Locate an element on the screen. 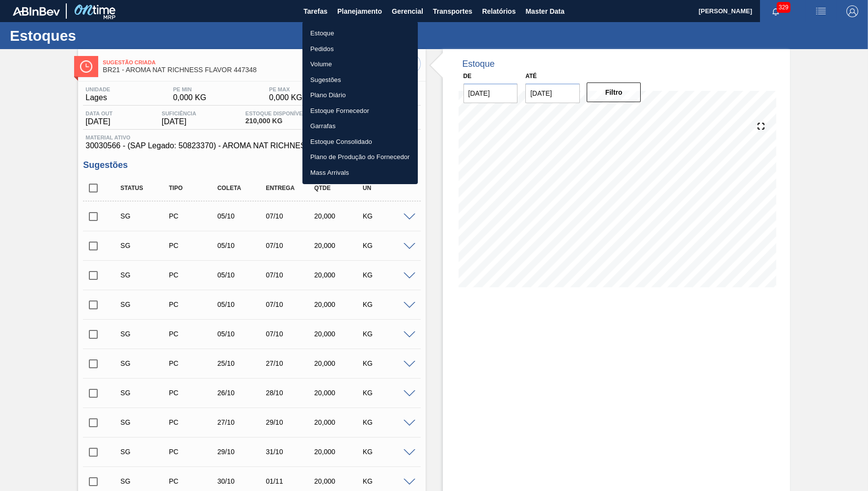 Image resolution: width=868 pixels, height=491 pixels. li: Sugestões is located at coordinates (360, 80).